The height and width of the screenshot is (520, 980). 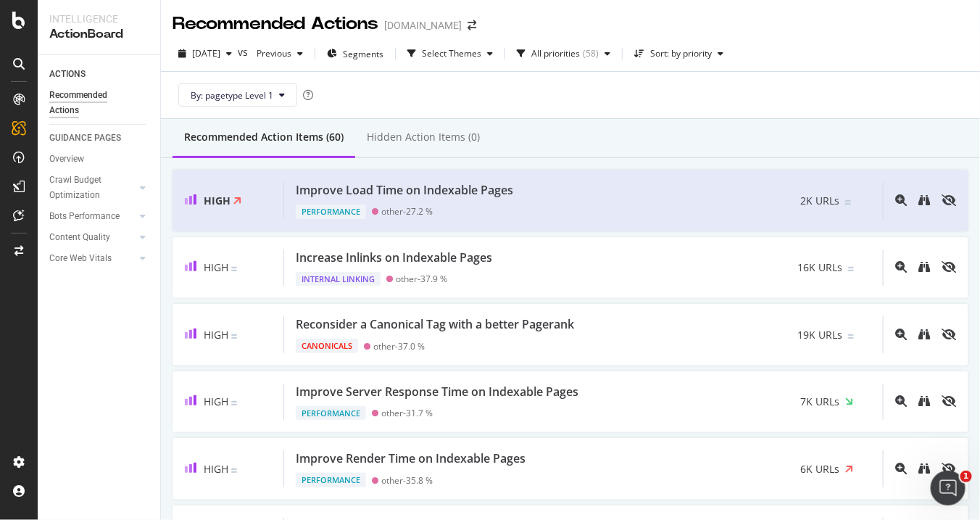 What do you see at coordinates (206, 53) in the screenshot?
I see `span: 2025 Oct. 6th` at bounding box center [206, 53].